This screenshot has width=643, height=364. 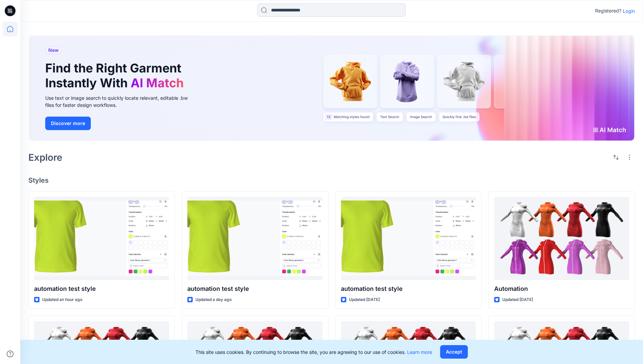 I want to click on p: Automation, so click(x=562, y=289).